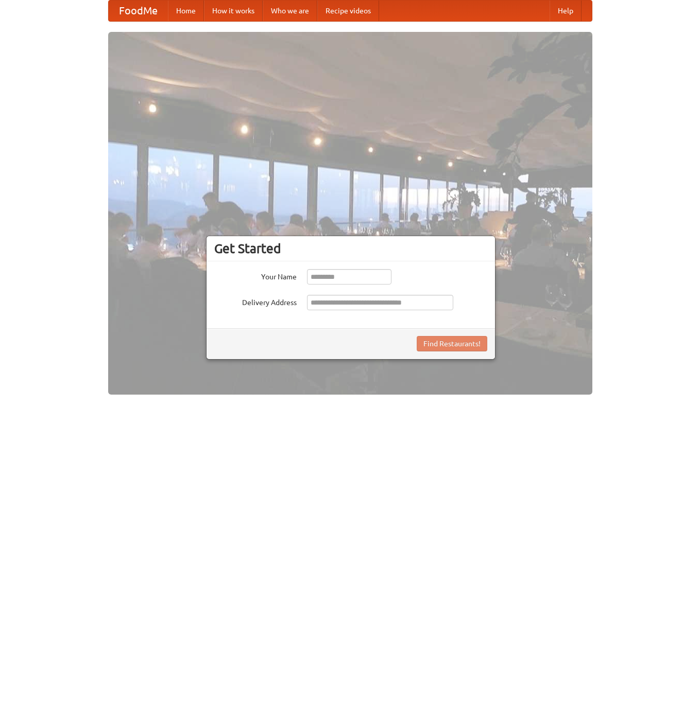 This screenshot has height=728, width=700. I want to click on a: Recipe videos, so click(348, 11).